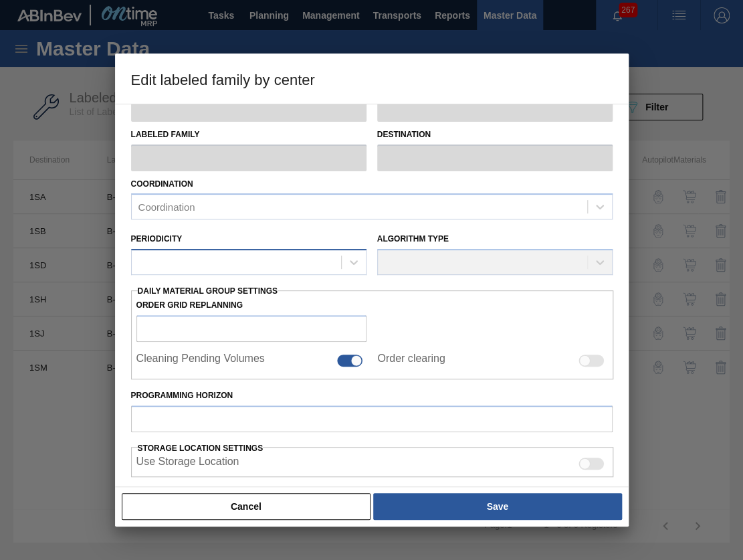 This screenshot has width=743, height=560. What do you see at coordinates (161, 184) in the screenshot?
I see `label: Coordination` at bounding box center [161, 184].